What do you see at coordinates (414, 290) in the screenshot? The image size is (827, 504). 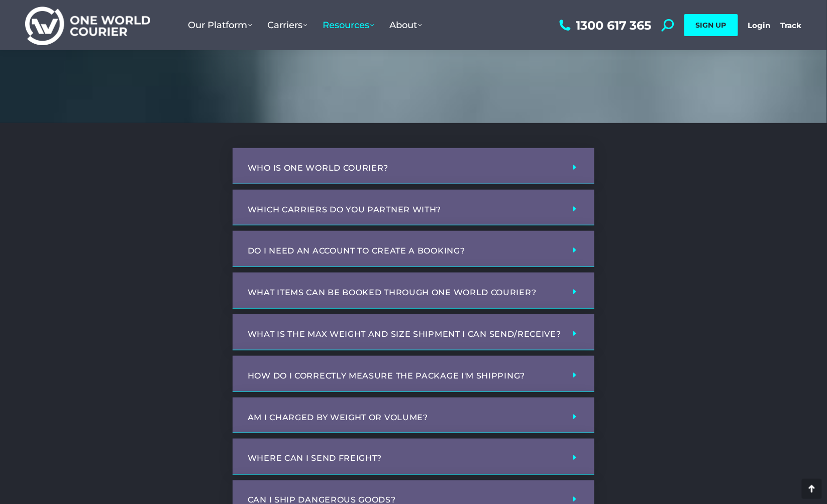 I see `div: What items can be booked through One World Courier?` at bounding box center [414, 290].